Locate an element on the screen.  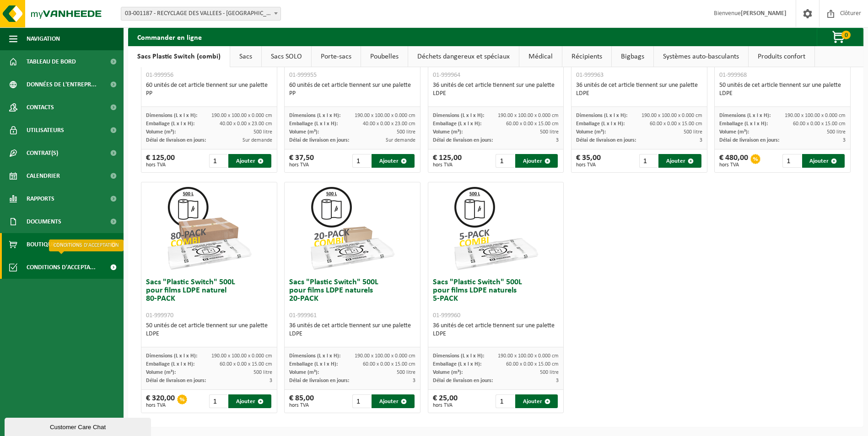
span: 03-001187 - RECYCLAGE DES VALLEES - HAUTMONT is located at coordinates (201, 14).